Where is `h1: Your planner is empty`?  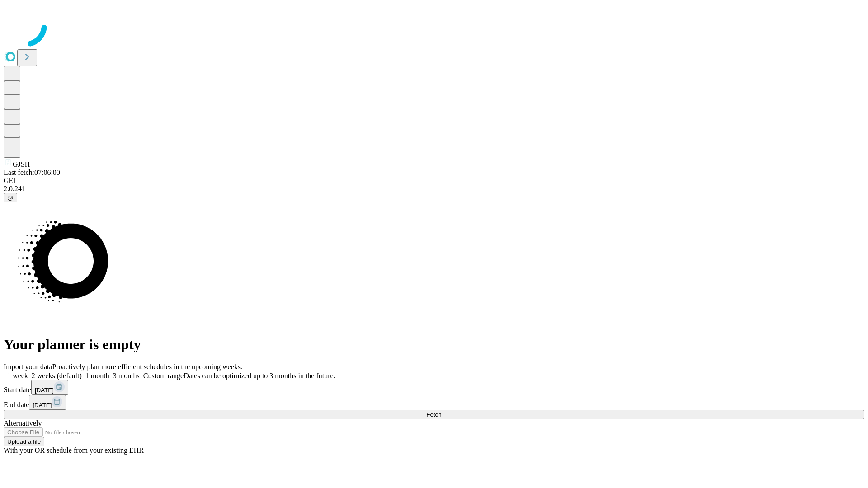 h1: Your planner is empty is located at coordinates (434, 344).